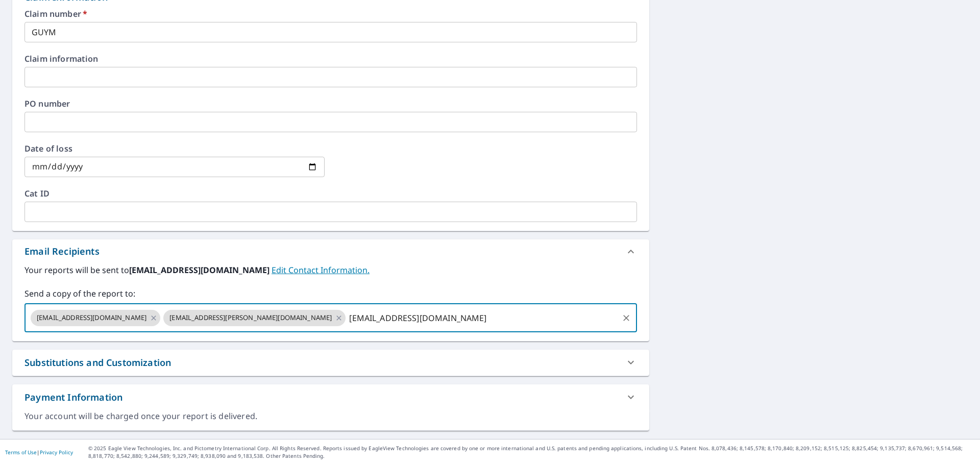 This screenshot has height=465, width=980. What do you see at coordinates (331, 59) in the screenshot?
I see `label: Claim information` at bounding box center [331, 59].